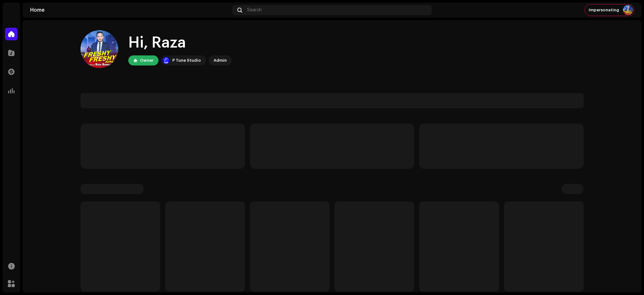  Describe the element at coordinates (186, 60) in the screenshot. I see `div: P Tune Studio` at that location.